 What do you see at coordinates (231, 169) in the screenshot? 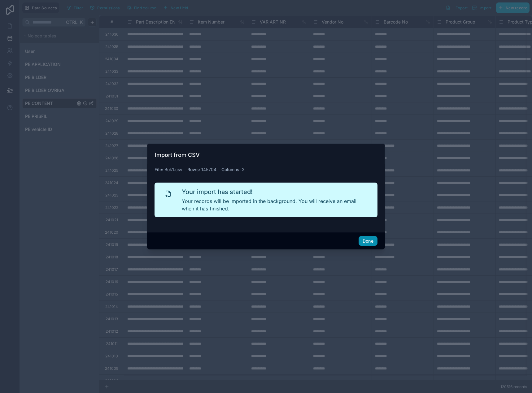
I see `span: Columns :` at bounding box center [231, 169].